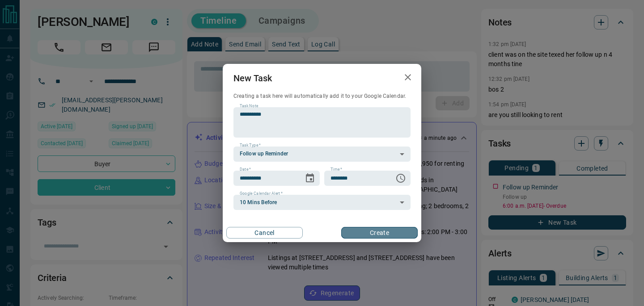 The image size is (644, 306). Describe the element at coordinates (261, 194) in the screenshot. I see `label: Google Calendar Alert` at that location.